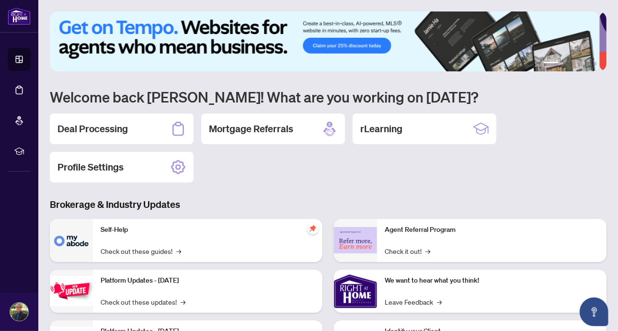  What do you see at coordinates (407, 251) in the screenshot?
I see `a: Check it out!→` at bounding box center [407, 251].